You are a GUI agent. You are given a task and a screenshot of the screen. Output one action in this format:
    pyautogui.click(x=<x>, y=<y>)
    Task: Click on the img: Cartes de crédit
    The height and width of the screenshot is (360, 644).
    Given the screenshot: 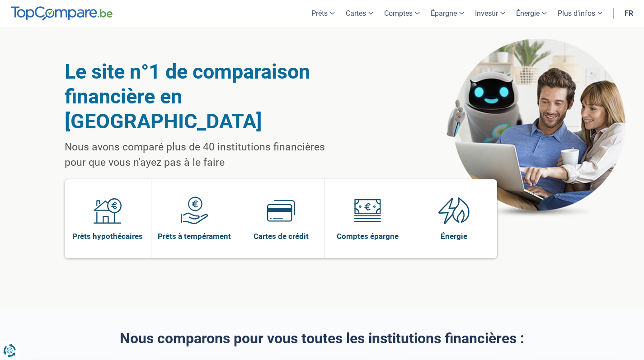 What is the action you would take?
    pyautogui.click(x=281, y=211)
    